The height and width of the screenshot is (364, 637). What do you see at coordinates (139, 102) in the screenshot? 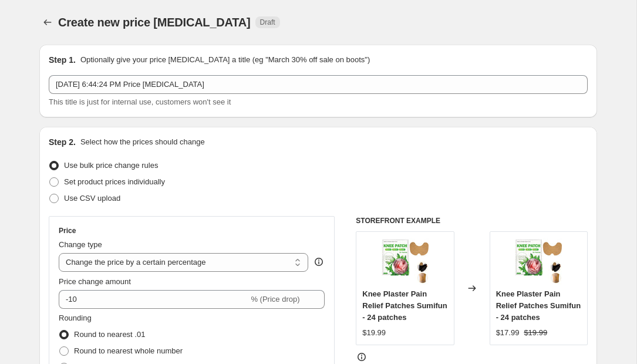
I see `span: This title is just for internal use, customers won't see it` at bounding box center [139, 102].